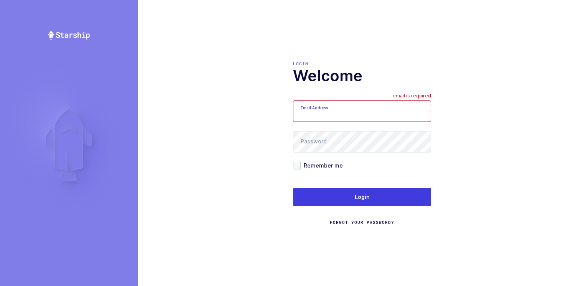  What do you see at coordinates (362, 76) in the screenshot?
I see `h1: Welcome` at bounding box center [362, 76].